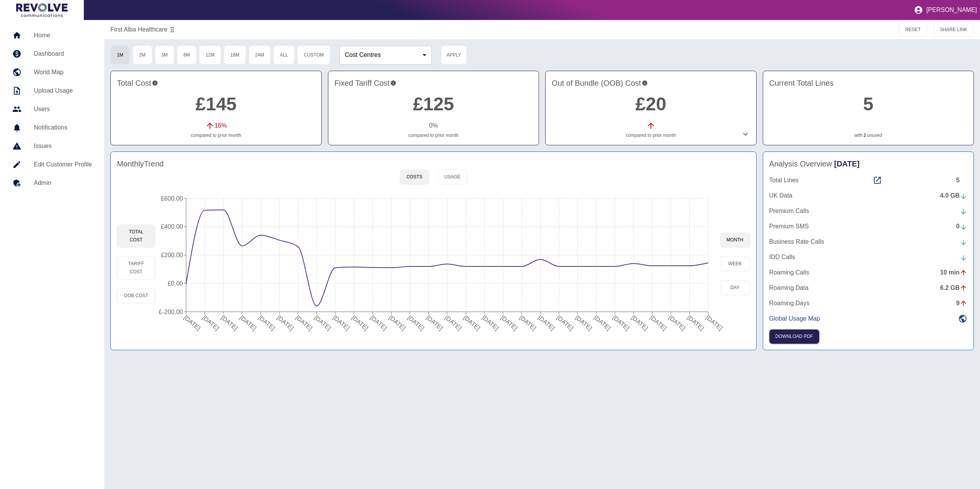 The height and width of the screenshot is (489, 980). Describe the element at coordinates (143, 55) in the screenshot. I see `button: 2M` at that location.